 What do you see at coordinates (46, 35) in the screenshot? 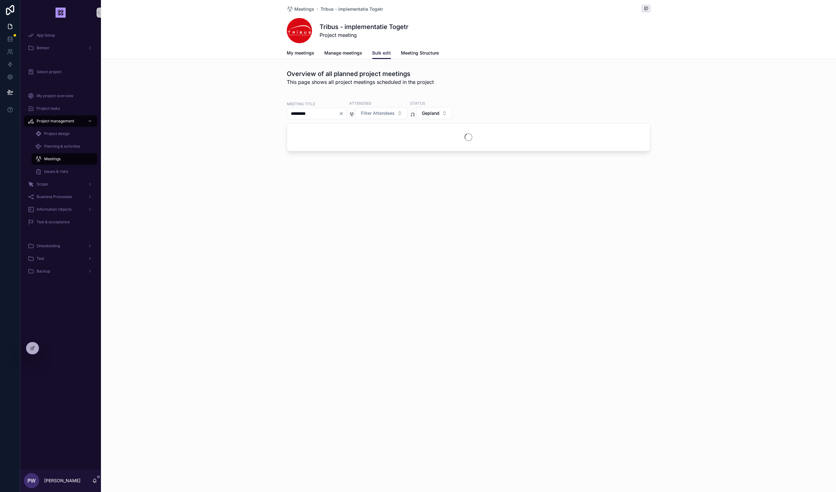
I see `span: App Setup` at bounding box center [46, 35].